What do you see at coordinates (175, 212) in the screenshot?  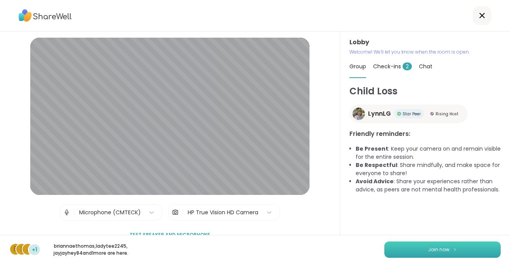 I see `img: Camera` at bounding box center [175, 212].